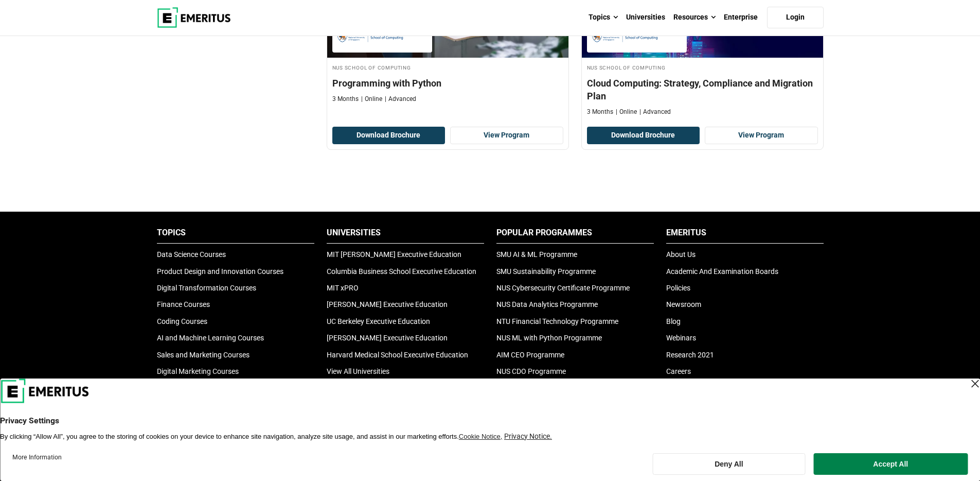  Describe the element at coordinates (546, 272) in the screenshot. I see `a: SMU Sustainability Programme` at that location.